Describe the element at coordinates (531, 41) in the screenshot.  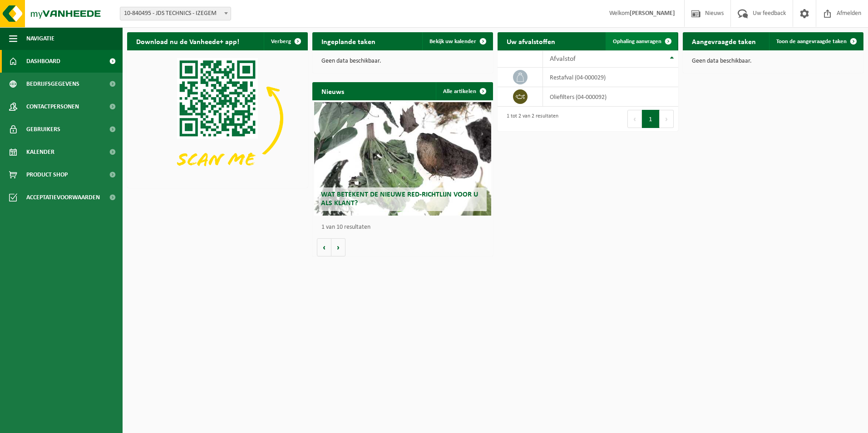
I see `h2: Uw afvalstoffen` at that location.